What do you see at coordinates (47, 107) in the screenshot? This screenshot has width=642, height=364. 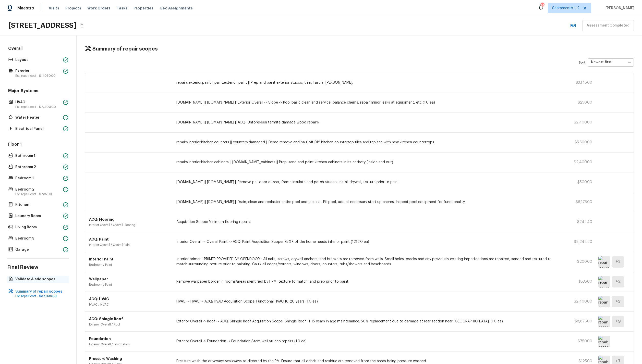 I see `span: $2,400.00` at bounding box center [47, 107].